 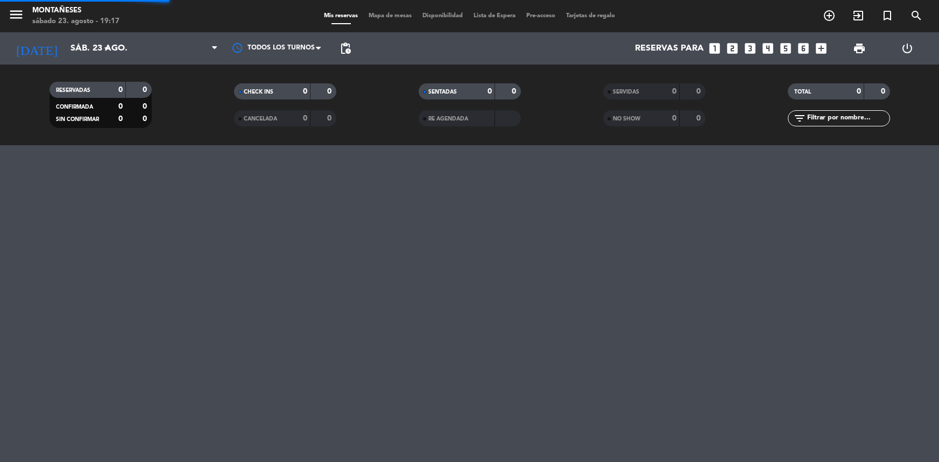 I want to click on span: Mapa de mesas, so click(x=390, y=16).